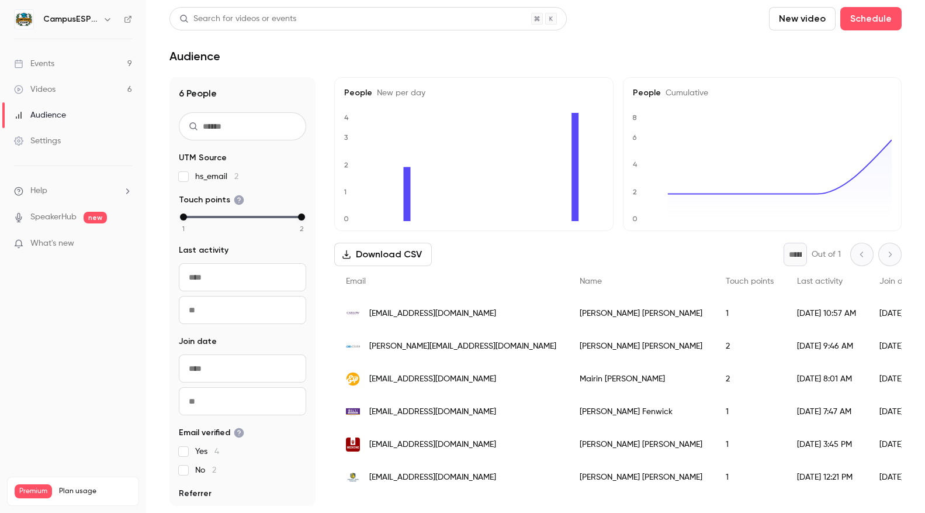 Image resolution: width=925 pixels, height=513 pixels. Describe the element at coordinates (203, 158) in the screenshot. I see `span: UTM Source` at that location.